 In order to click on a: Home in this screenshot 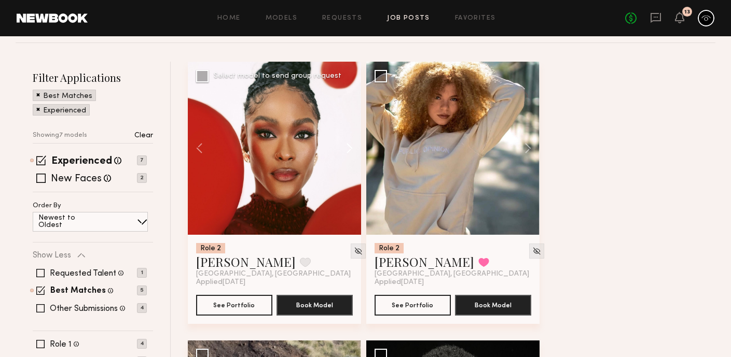, I will do `click(229, 18)`.